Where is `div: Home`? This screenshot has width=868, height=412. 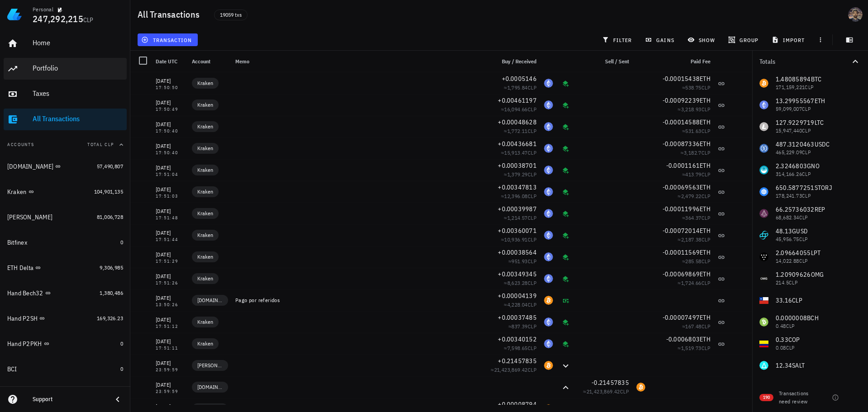
div: Home is located at coordinates (78, 42).